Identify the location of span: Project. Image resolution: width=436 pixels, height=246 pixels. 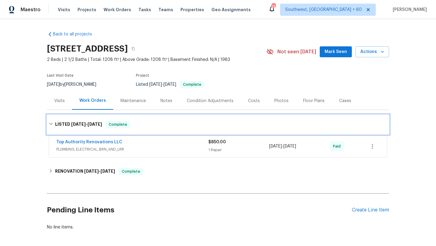
(143, 75).